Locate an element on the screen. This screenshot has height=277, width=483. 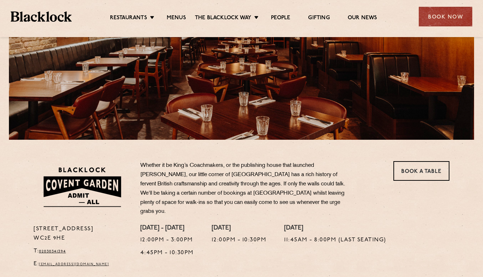
p: 11:45am - 8:00pm (Last Seating) is located at coordinates (335, 240).